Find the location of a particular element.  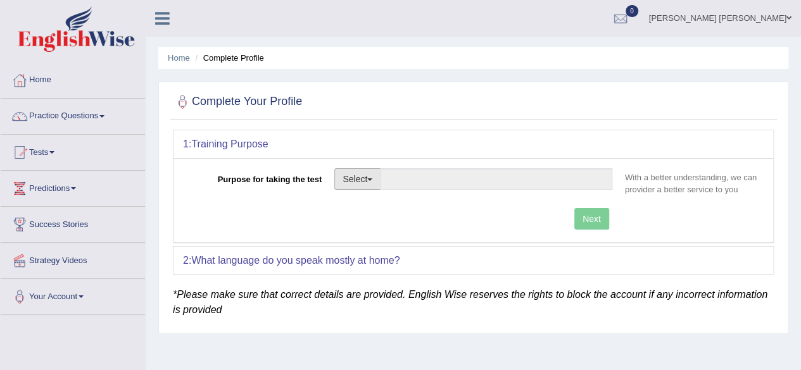

div: 2: is located at coordinates (473, 261).